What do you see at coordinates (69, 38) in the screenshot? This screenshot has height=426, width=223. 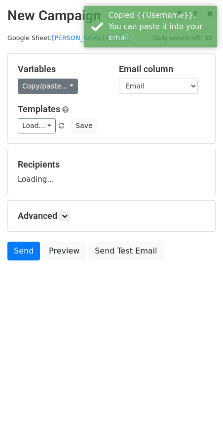 I see `small: Google Sheet:` at bounding box center [69, 38].